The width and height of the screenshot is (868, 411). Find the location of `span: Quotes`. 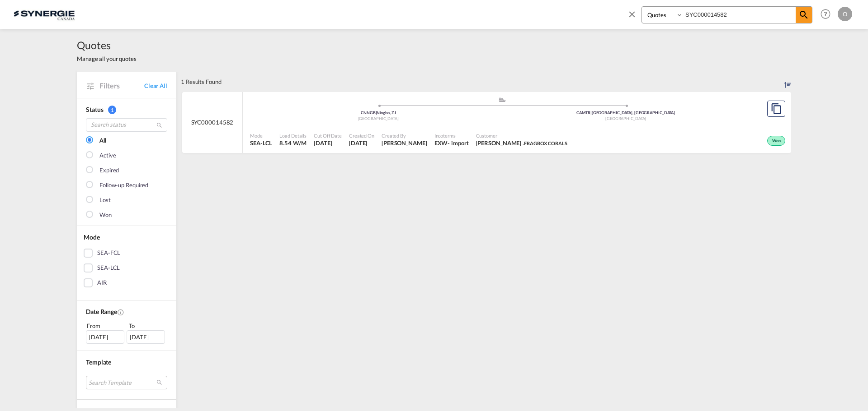

span: Quotes is located at coordinates (106, 45).